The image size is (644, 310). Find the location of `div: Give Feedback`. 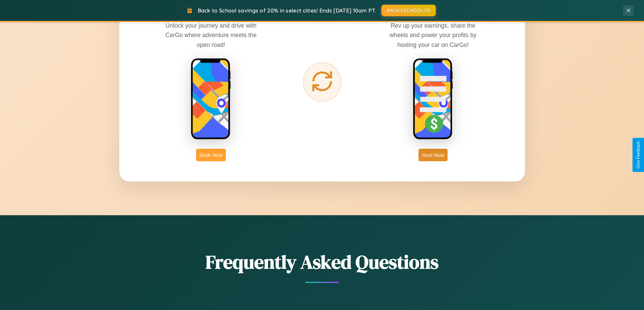

div: Give Feedback is located at coordinates (638, 155).